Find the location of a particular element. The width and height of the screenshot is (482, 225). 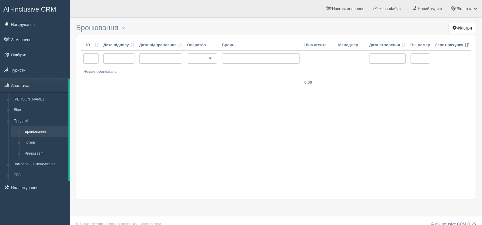

a: TPG is located at coordinates (40, 175).